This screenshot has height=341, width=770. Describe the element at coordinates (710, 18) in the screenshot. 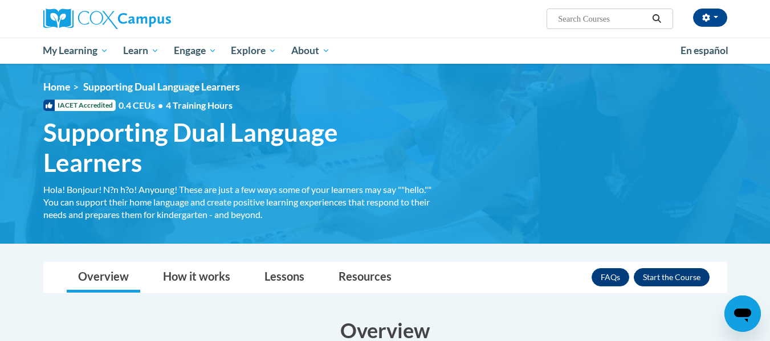

I see `button: Account Settings` at that location.